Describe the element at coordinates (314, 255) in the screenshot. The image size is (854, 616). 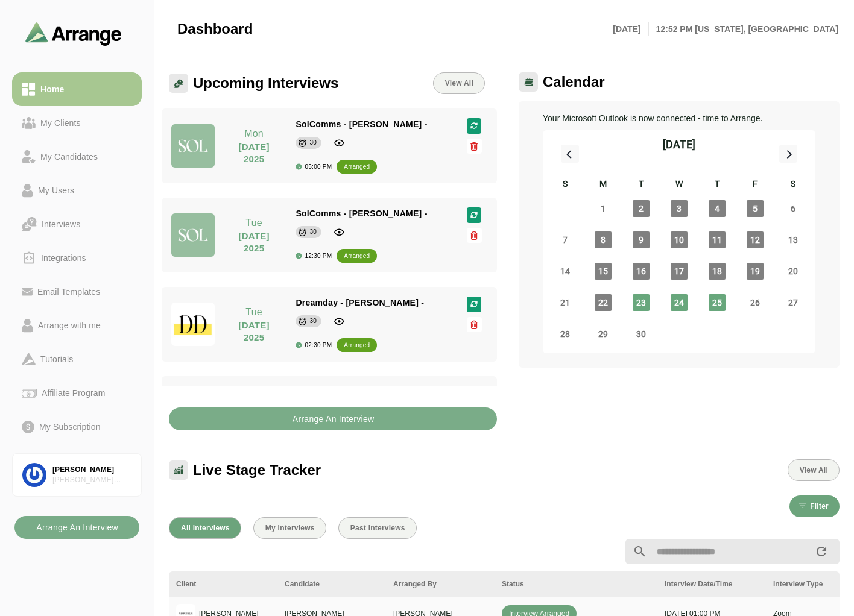
I see `div: 12:30 PM` at that location.